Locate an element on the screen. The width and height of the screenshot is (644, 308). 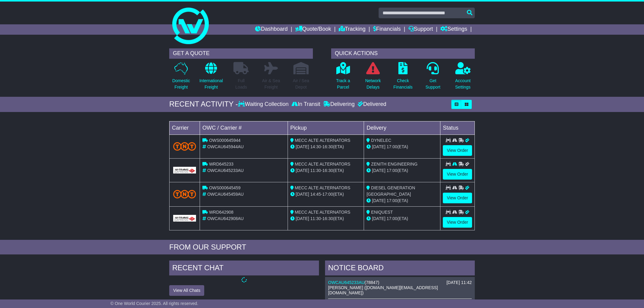
a: GetSupport is located at coordinates (433, 77).